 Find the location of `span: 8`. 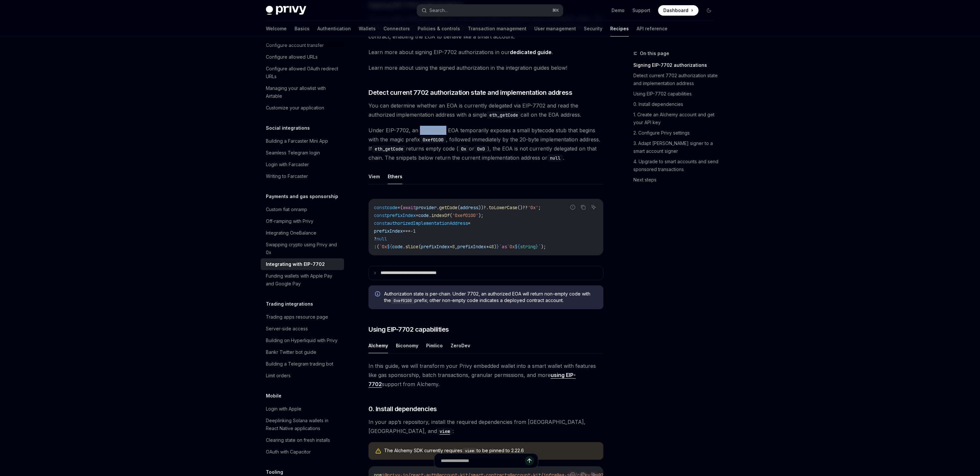

span: 8 is located at coordinates (453, 247).